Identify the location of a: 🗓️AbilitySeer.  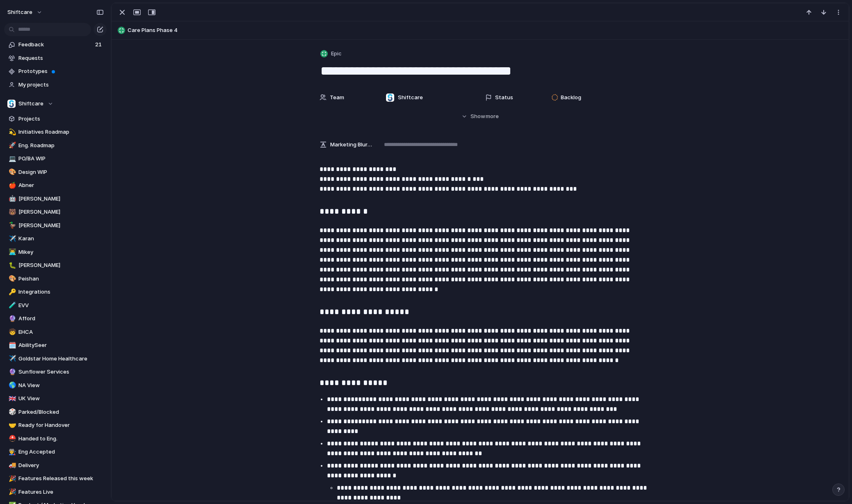
(55, 345).